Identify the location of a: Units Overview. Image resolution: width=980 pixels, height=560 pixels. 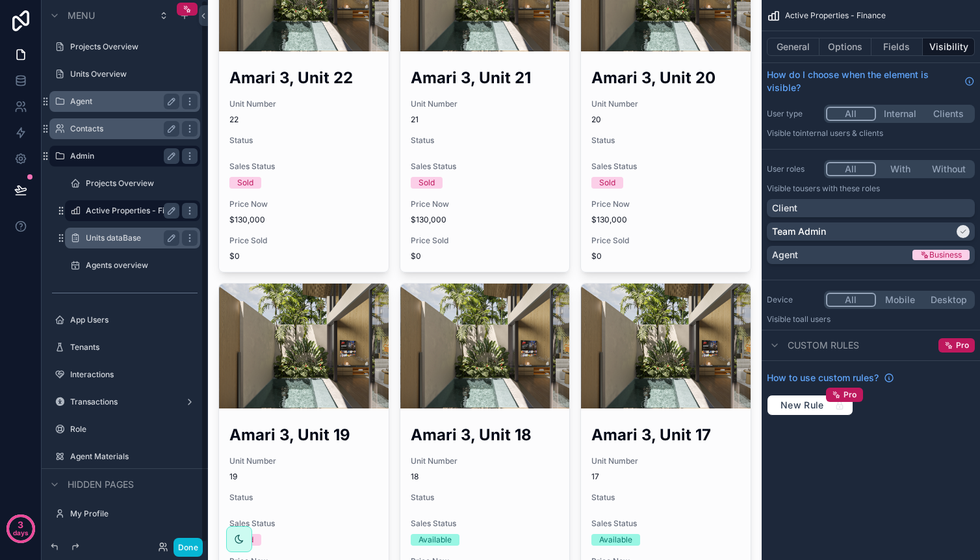
(134, 74).